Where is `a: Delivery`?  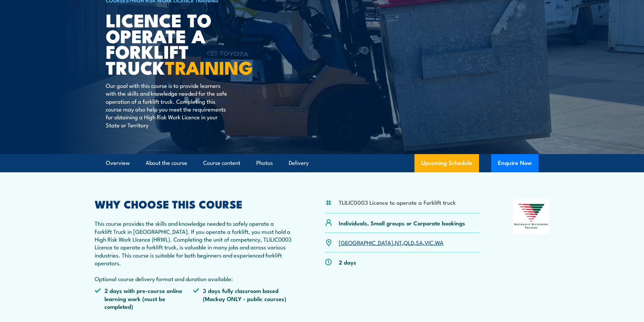
a: Delivery is located at coordinates (298, 163).